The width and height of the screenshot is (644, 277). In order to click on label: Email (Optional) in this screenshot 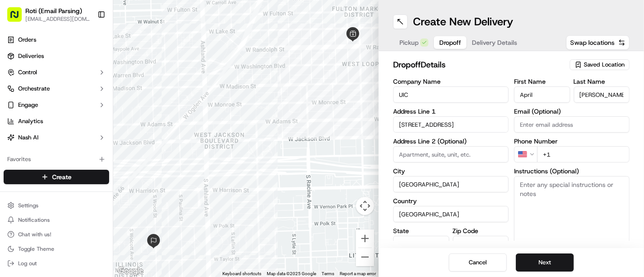, I will do `click(571, 111)`.